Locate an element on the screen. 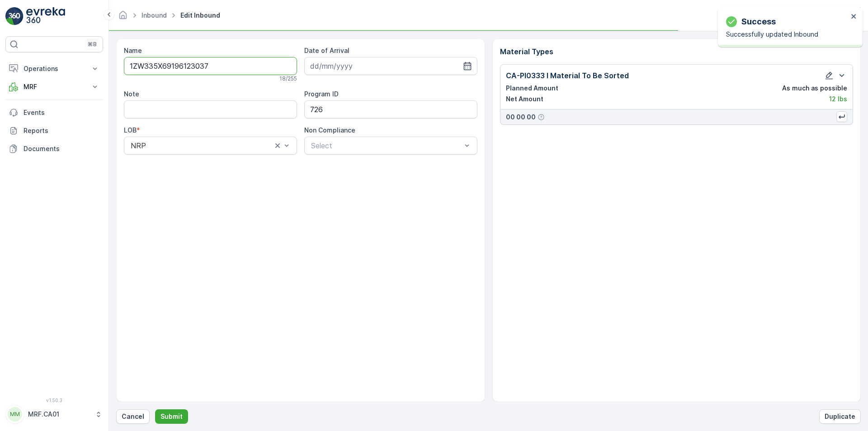 The width and height of the screenshot is (868, 431). p: Duplicate is located at coordinates (840, 416).